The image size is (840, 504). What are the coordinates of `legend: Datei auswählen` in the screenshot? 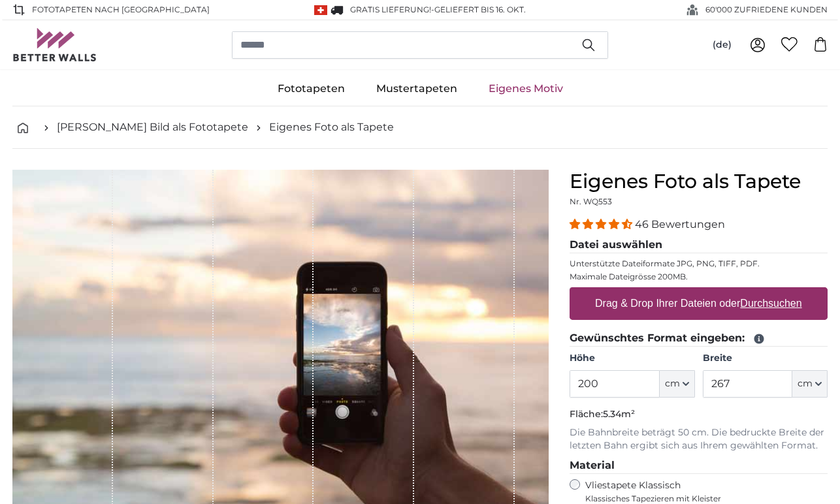 It's located at (698, 245).